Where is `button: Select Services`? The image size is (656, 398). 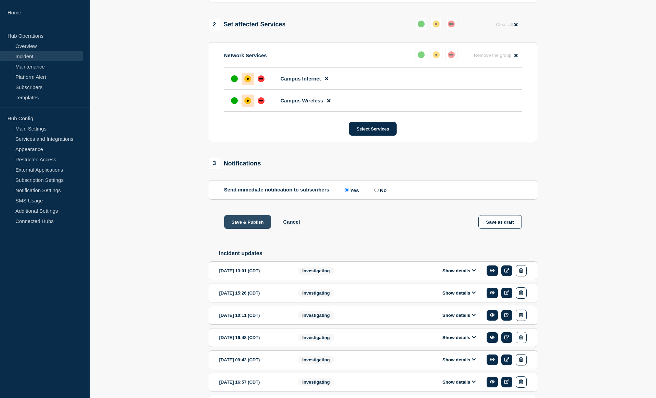 button: Select Services is located at coordinates (373, 129).